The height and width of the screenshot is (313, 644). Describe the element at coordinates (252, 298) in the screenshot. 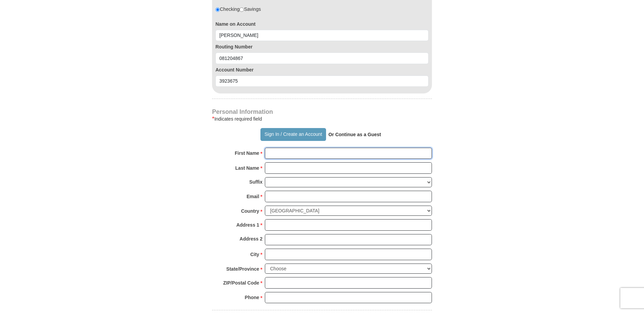

I see `strong: Phone` at that location.